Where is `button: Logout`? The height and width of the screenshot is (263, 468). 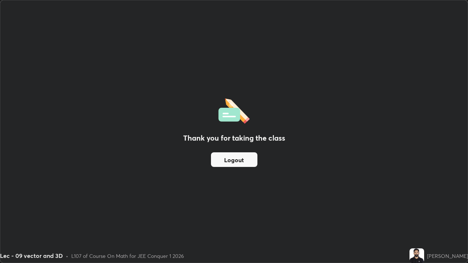
button: Logout is located at coordinates (234, 160).